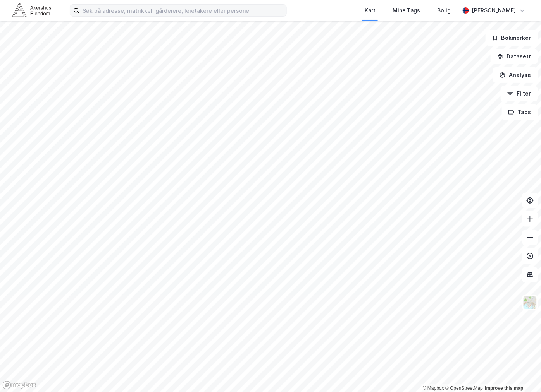  Describe the element at coordinates (406, 10) in the screenshot. I see `div: Mine Tags` at that location.